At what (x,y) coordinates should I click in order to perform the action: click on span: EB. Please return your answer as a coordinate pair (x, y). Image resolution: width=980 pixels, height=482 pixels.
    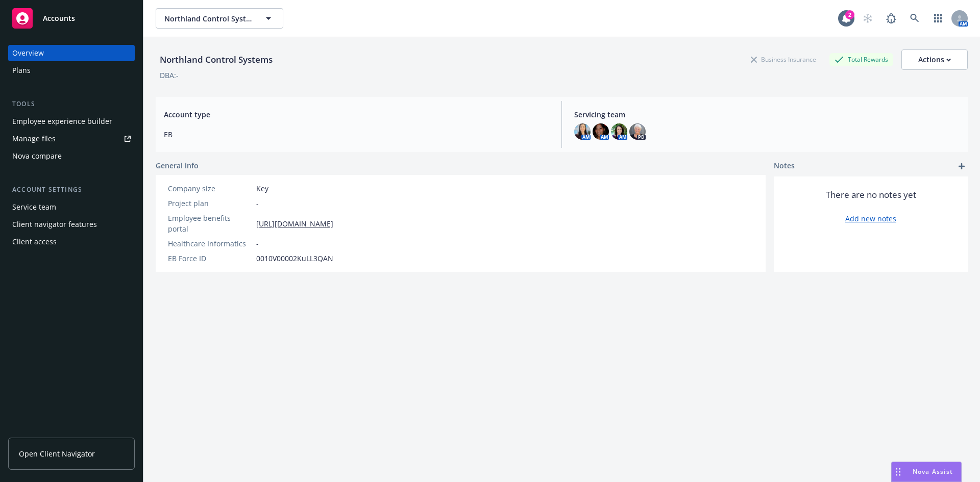
    Looking at the image, I should click on (356, 134).